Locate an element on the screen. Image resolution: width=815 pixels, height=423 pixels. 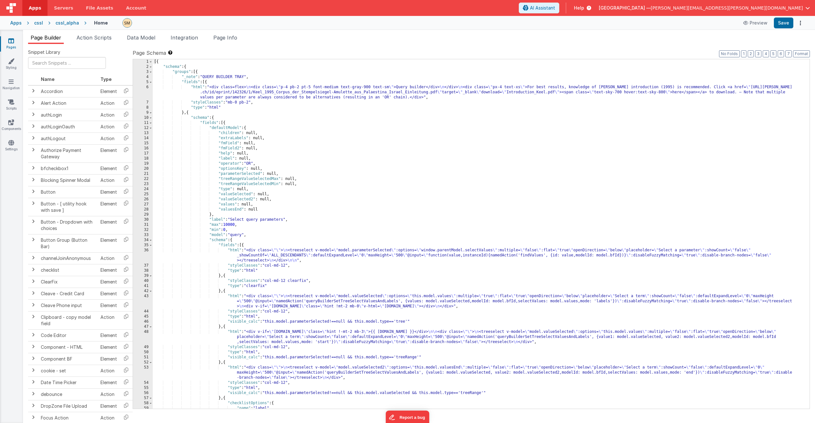
div: 43 is located at coordinates (143, 301).